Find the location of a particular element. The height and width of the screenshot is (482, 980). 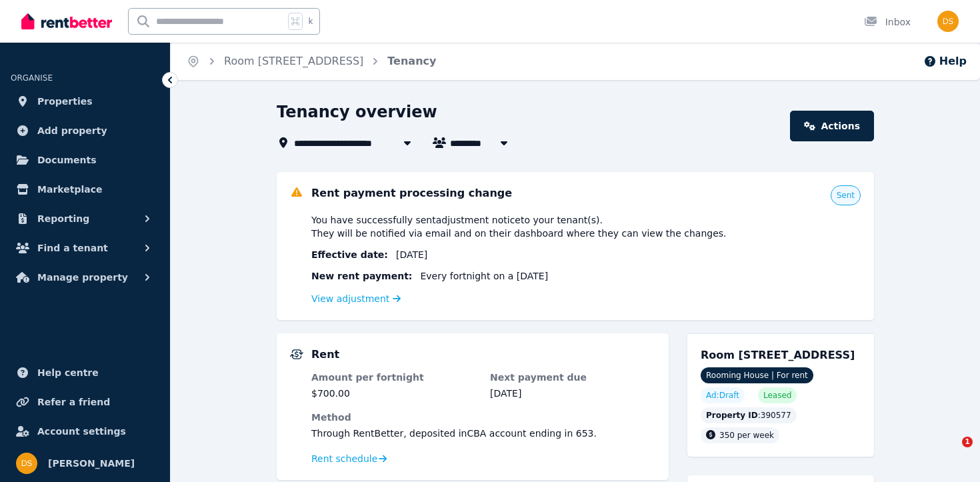

span: Find a tenant is located at coordinates (73, 248).